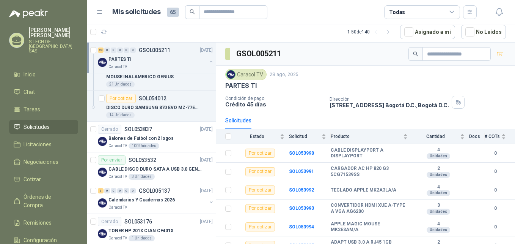 This screenshot has height=244, width=515. Describe the element at coordinates (28, 14) in the screenshot. I see `img: Logo peakr` at that location.